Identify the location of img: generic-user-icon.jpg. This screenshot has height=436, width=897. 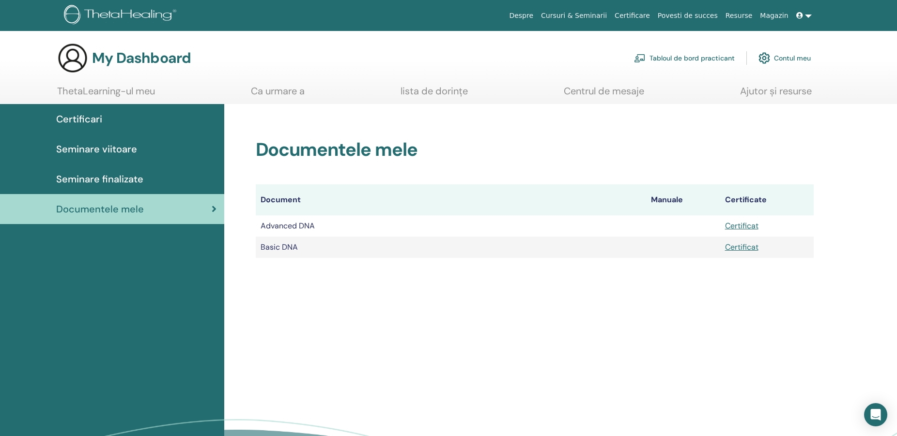
(73, 58).